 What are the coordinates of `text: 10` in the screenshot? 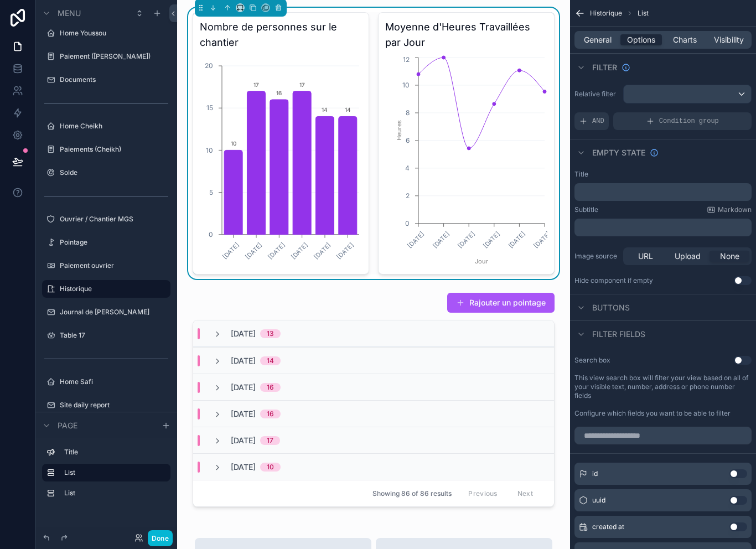 It's located at (233, 144).